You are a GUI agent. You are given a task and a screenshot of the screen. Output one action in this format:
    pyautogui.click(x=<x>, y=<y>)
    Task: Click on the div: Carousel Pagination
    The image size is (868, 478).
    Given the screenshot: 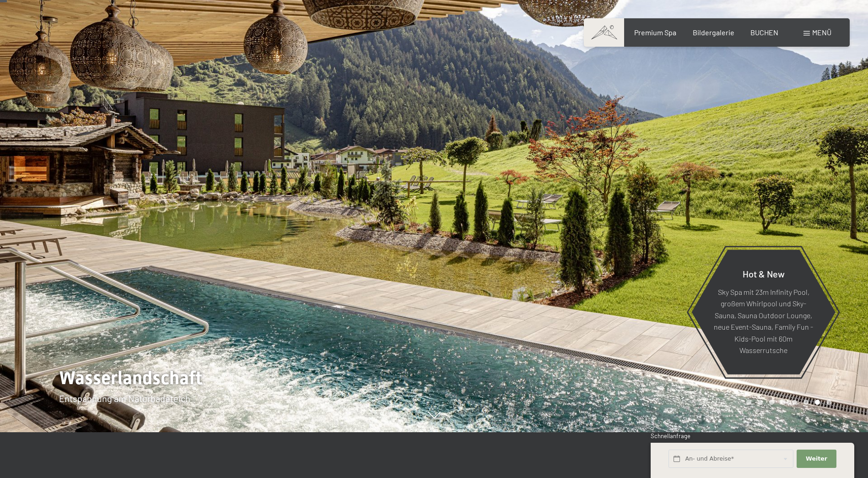 What is the action you would take?
    pyautogui.click(x=787, y=402)
    